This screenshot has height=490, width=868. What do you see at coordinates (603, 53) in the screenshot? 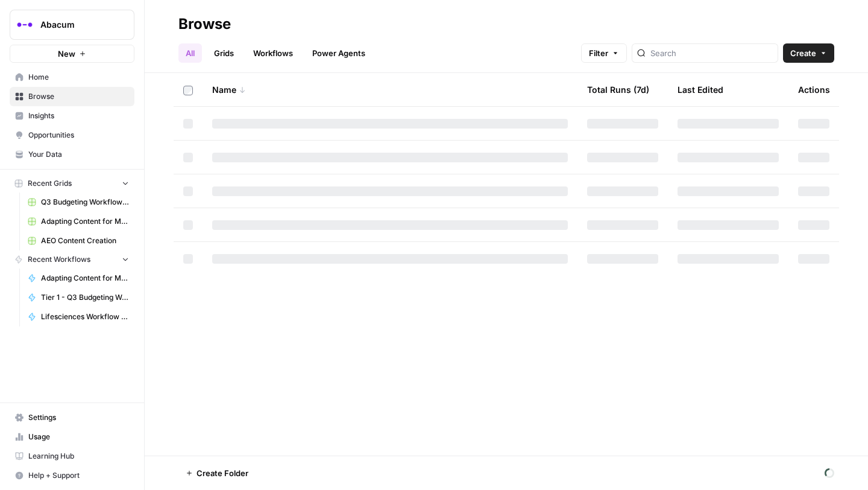
I see `button: Filter` at bounding box center [603, 53].